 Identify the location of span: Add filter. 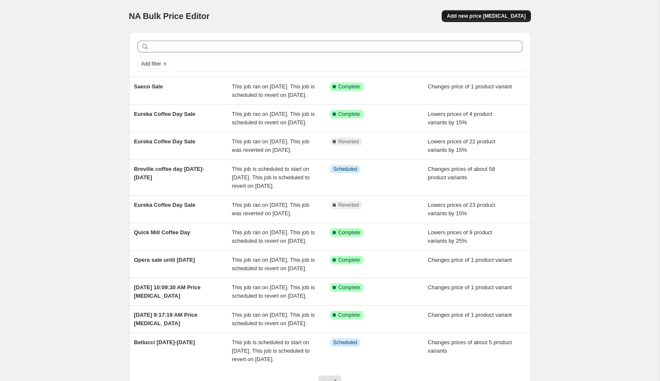
(151, 64).